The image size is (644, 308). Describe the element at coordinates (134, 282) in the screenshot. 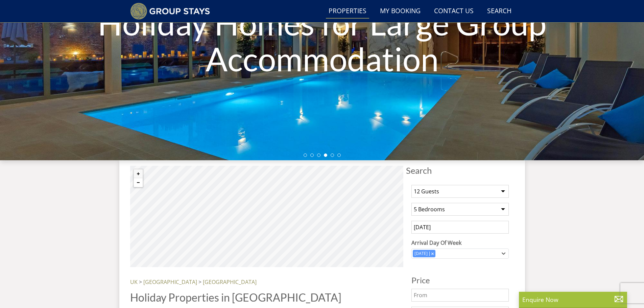

I see `a: UK` at that location.